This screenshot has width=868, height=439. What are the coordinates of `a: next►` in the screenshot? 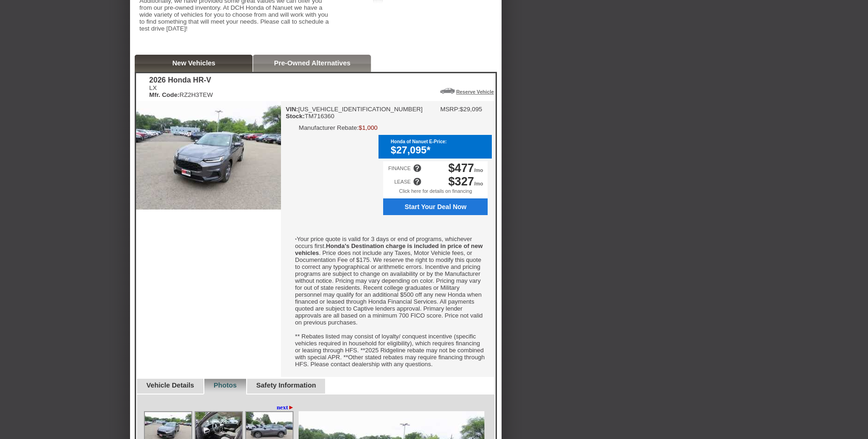 It's located at (286, 408).